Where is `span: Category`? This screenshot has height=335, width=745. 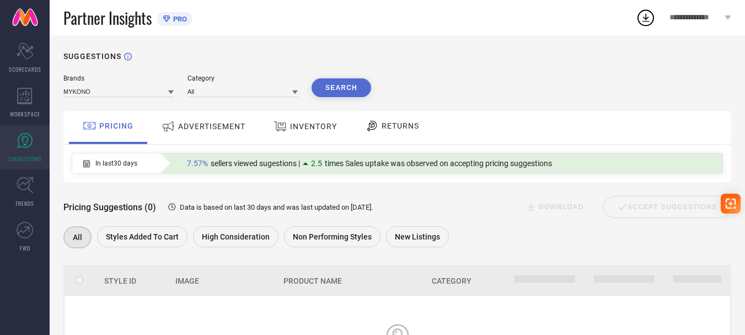
span: Category is located at coordinates (451, 281).